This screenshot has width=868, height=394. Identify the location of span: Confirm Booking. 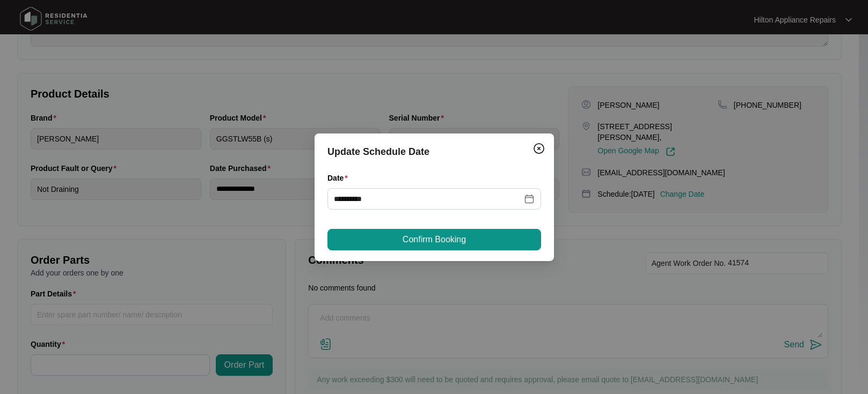
(434, 239).